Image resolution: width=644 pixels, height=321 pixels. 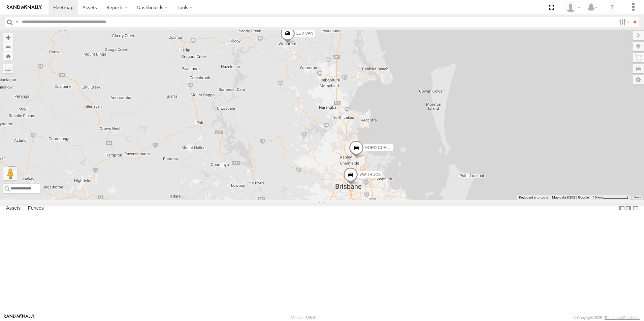 What do you see at coordinates (13, 208) in the screenshot?
I see `label: Assets` at bounding box center [13, 208].